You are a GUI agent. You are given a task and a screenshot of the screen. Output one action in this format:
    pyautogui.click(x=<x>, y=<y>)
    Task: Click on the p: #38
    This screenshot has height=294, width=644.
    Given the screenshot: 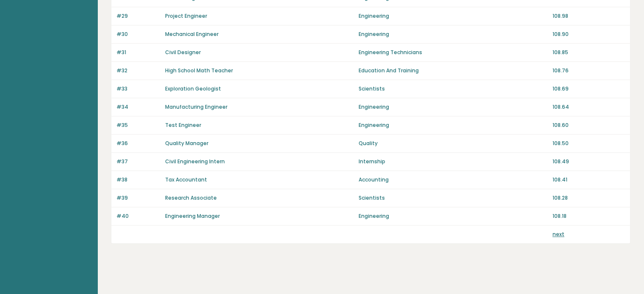 What is the action you would take?
    pyautogui.click(x=138, y=180)
    